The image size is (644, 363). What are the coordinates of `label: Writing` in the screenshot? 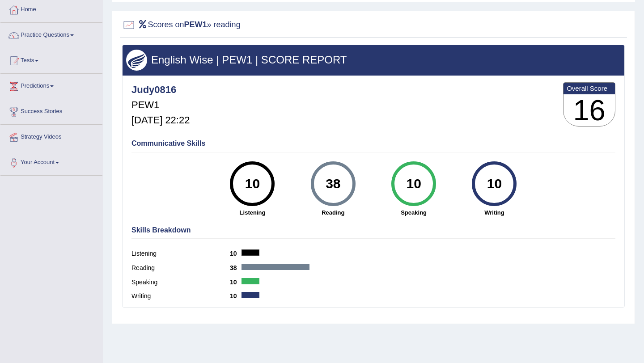 It's located at (180, 295).